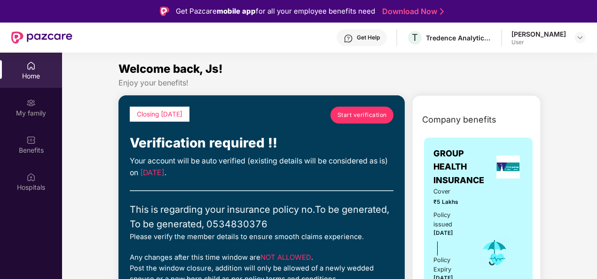 The height and width of the screenshot is (279, 597). I want to click on img: svg+xml;base64,PHN2ZyBpZD0iSG9zcGl0YWxzIiB4bWxucz0iaHR0cDovL3d3dy53My5vcmcvMjAwMC9zdmciIHdpZHRoPS..., so click(31, 177).